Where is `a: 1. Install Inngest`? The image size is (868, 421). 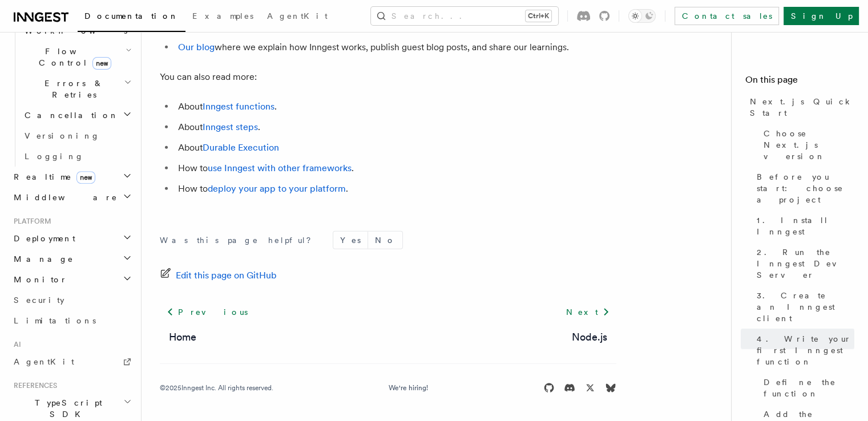
a: 1. Install Inngest is located at coordinates (803, 226).